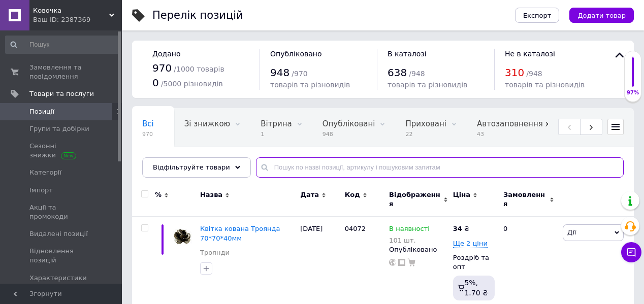 Image resolution: width=644 pixels, height=304 pixels. I want to click on span: Ще 2 ціни, so click(470, 244).